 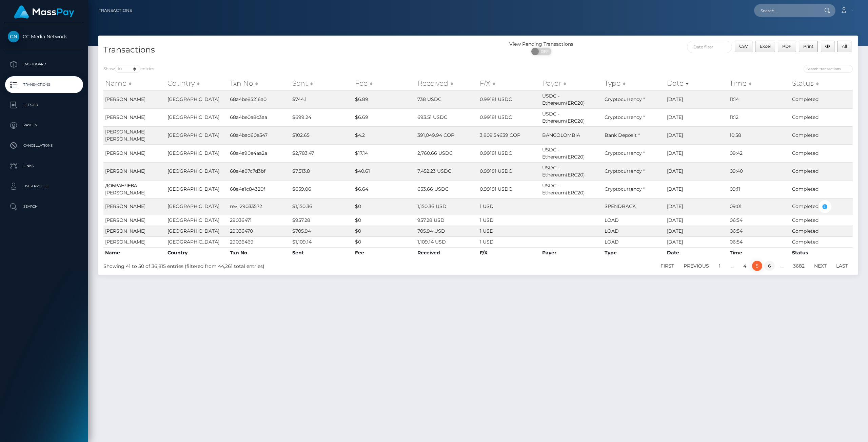 What do you see at coordinates (822, 253) in the screenshot?
I see `th: Status` at bounding box center [822, 253].